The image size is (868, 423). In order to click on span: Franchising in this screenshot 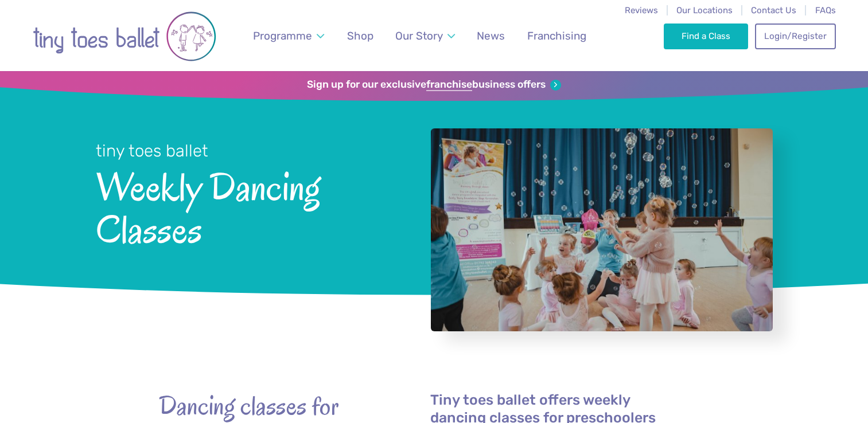, I will do `click(557, 36)`.